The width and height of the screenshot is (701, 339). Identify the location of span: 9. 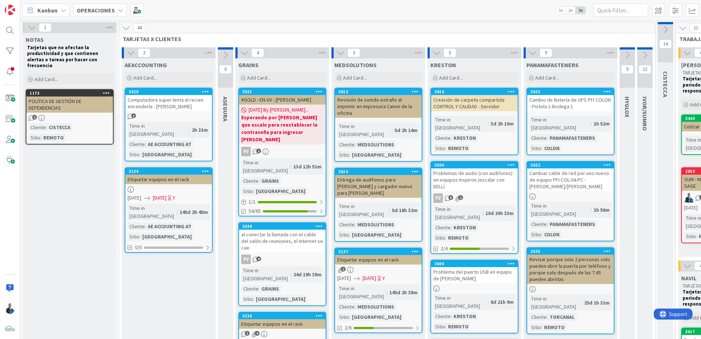
(627, 69).